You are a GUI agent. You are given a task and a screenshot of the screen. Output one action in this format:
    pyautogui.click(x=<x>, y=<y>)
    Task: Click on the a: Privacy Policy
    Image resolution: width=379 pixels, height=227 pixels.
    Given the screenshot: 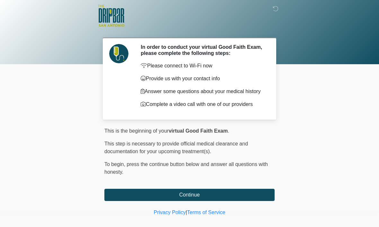 What is the action you would take?
    pyautogui.click(x=170, y=212)
    